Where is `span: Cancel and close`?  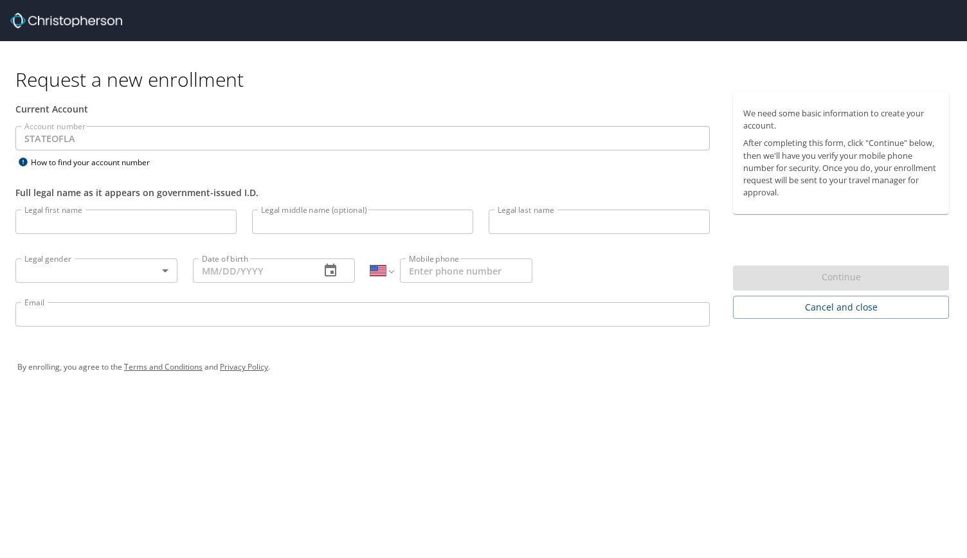
span: Cancel and close is located at coordinates (841, 307).